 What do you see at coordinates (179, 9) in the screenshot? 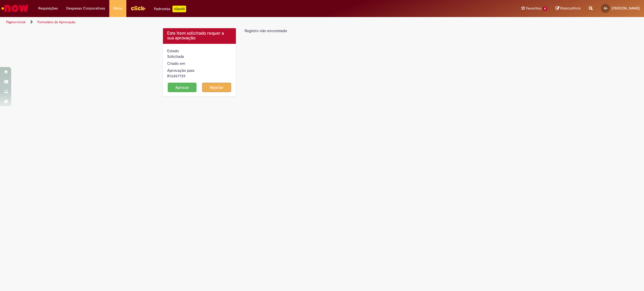
I see `p: +GenAi` at bounding box center [179, 9].